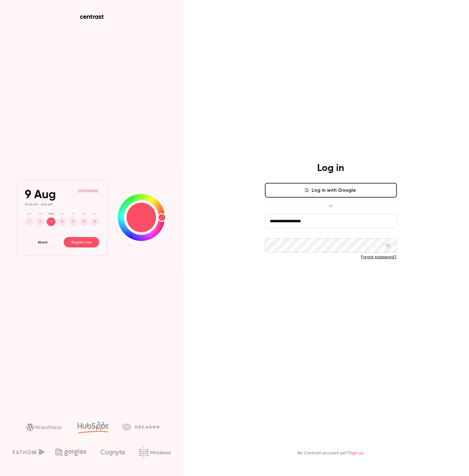 This screenshot has width=469, height=476. Describe the element at coordinates (331, 190) in the screenshot. I see `button: Log in with Google` at that location.